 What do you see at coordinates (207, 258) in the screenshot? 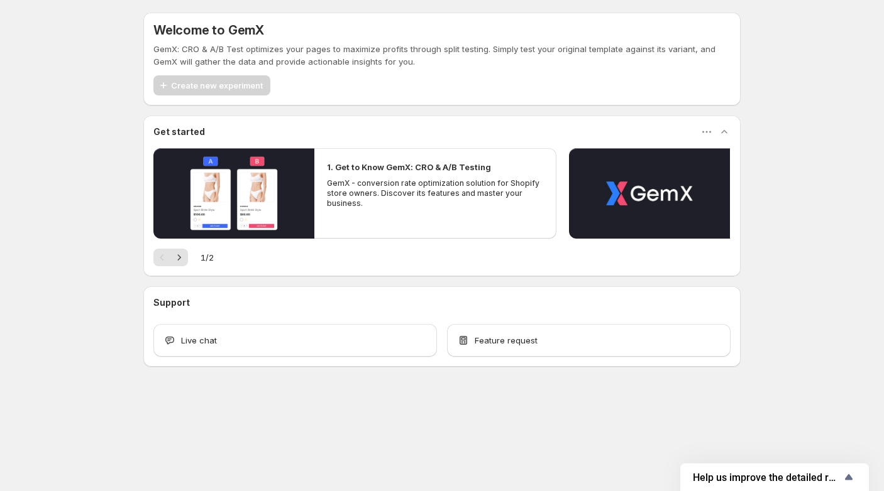
I see `span: 1 / 2` at bounding box center [207, 258].